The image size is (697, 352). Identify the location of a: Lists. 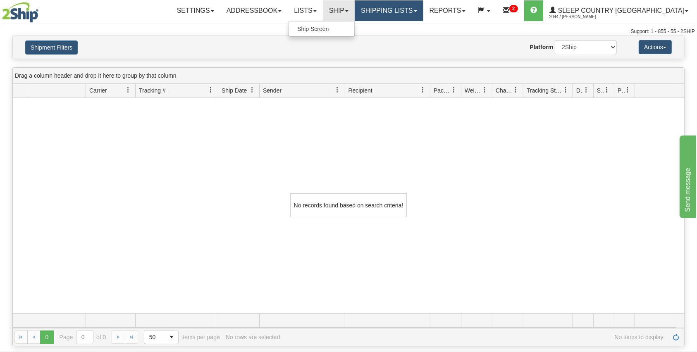
(305, 11).